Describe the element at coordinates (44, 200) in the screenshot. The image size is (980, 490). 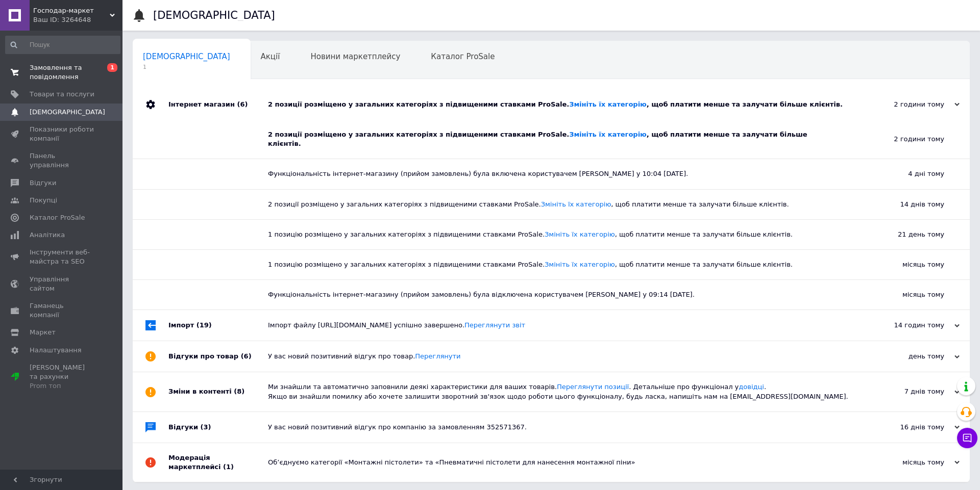
I see `span: Покупці` at that location.